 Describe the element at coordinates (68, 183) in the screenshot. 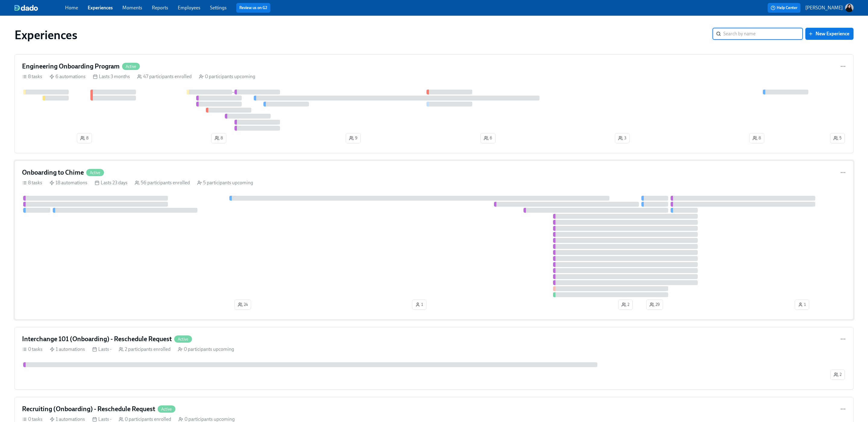

I see `div: 18 automations` at that location.